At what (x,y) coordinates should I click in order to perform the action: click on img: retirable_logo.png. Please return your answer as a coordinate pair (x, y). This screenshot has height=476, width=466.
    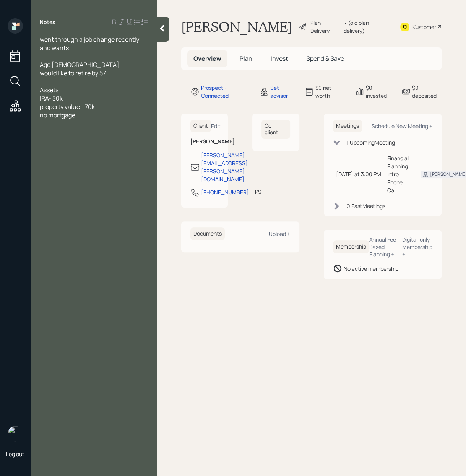
    Looking at the image, I should click on (15, 434).